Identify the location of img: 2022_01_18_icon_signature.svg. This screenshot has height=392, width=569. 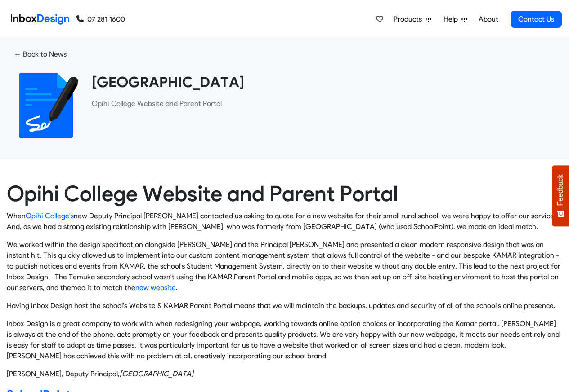
(45, 106).